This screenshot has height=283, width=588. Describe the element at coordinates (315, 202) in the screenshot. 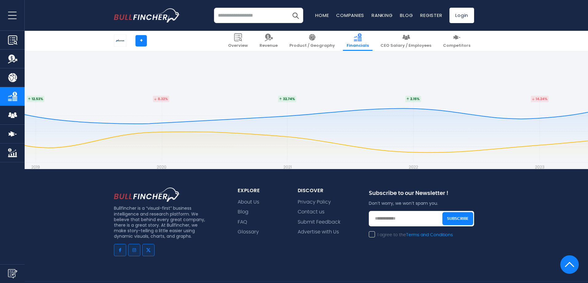

I see `a: Privacy Policy` at that location.